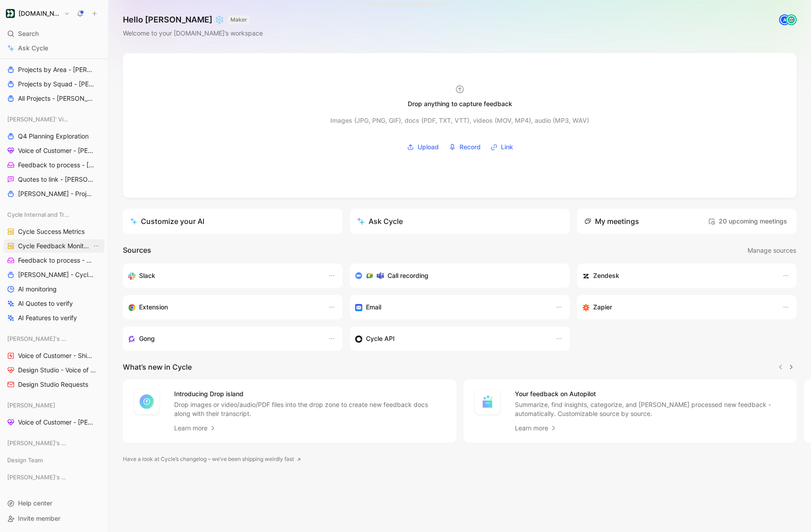 The width and height of the screenshot is (811, 532). I want to click on a: Cycle Success Metrics, so click(54, 232).